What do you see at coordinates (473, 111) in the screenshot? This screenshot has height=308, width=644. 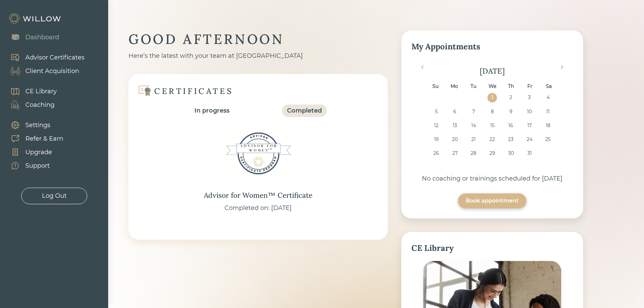 I see `div: Choose Tuesday, October 7th, 2025` at bounding box center [473, 111].